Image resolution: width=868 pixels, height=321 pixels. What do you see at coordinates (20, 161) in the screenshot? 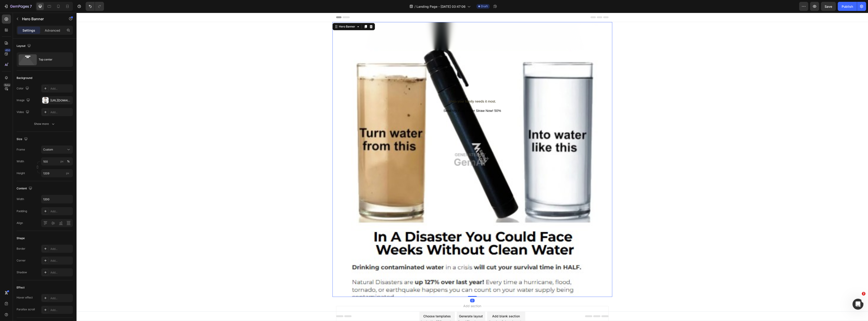
I see `label: Width` at bounding box center [20, 161].